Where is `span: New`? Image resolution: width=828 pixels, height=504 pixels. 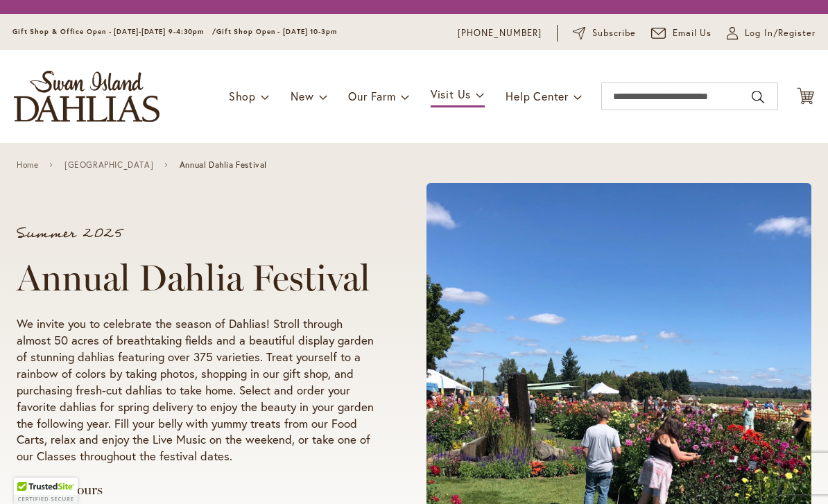 span: New is located at coordinates (301, 96).